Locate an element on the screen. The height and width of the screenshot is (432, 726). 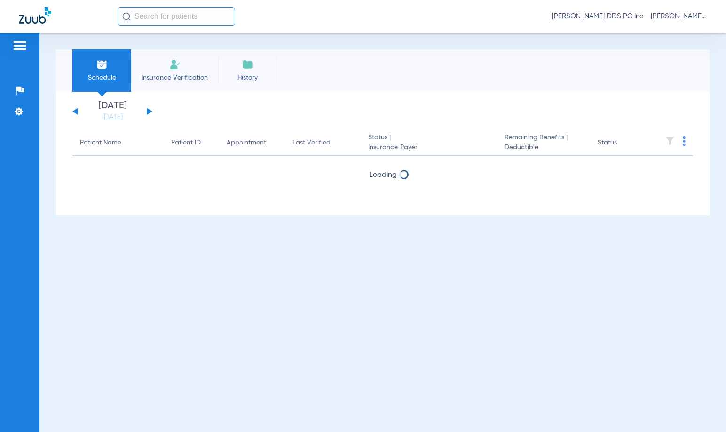
span: Schedule is located at coordinates (102, 78).